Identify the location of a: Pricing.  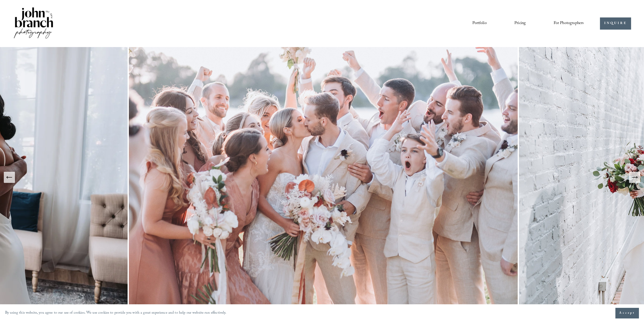
(520, 24).